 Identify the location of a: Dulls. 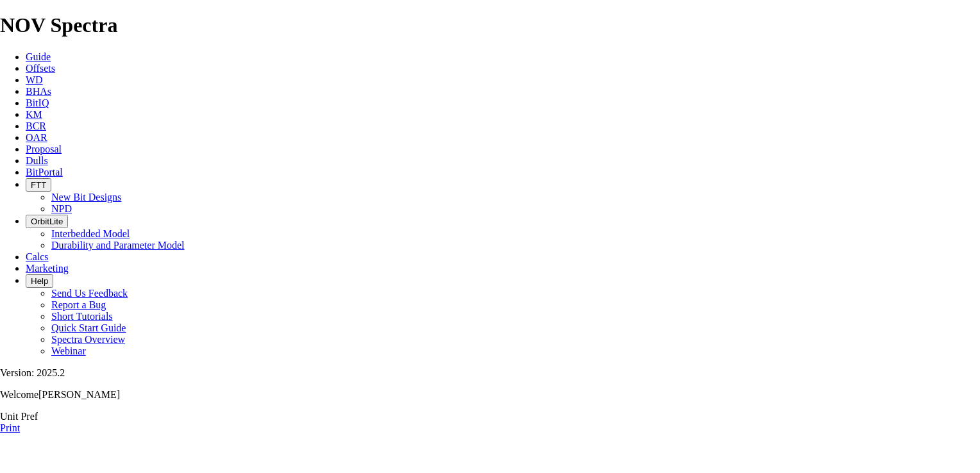
(36, 161).